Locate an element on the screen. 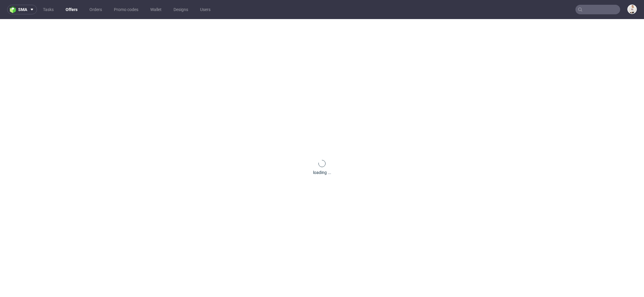 The width and height of the screenshot is (644, 297). a: Orders is located at coordinates (96, 9).